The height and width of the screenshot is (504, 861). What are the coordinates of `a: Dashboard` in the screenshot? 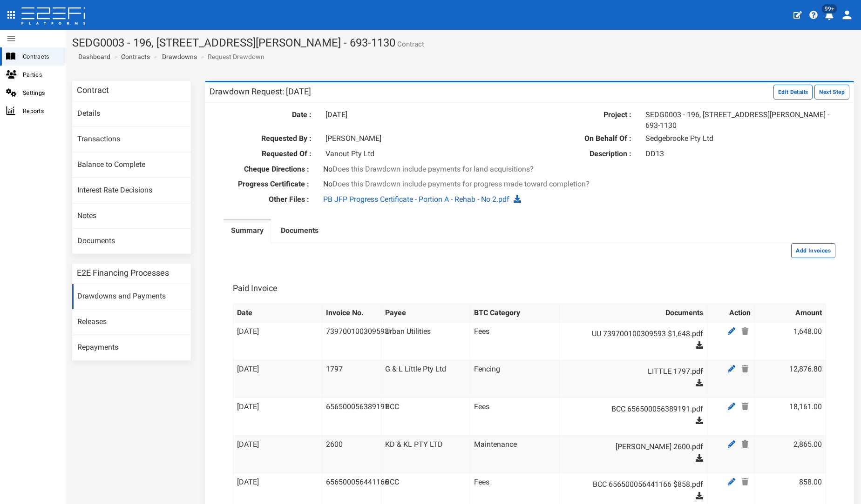 It's located at (92, 57).